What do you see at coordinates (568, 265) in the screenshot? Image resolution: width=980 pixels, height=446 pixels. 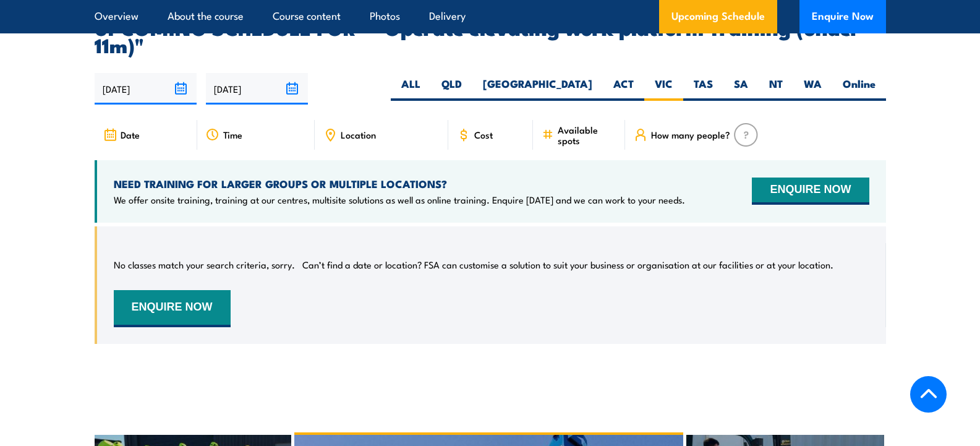 I see `p: Can’t find a date or location? FSA can customise a solution to suit your business or organisation...` at bounding box center [568, 265].